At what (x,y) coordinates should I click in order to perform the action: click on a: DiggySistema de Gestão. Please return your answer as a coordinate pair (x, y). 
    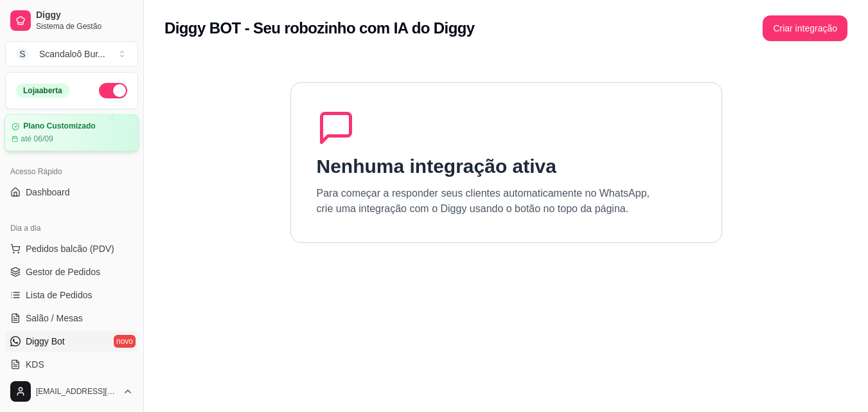
    Looking at the image, I should click on (72, 20).